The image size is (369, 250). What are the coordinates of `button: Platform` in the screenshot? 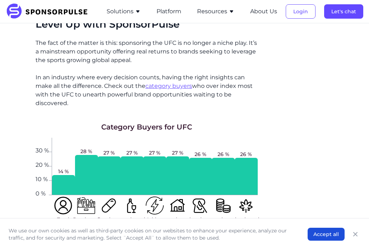 It's located at (169, 11).